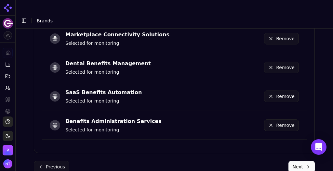  I want to click on div: Benefits Administration Services, so click(113, 121).